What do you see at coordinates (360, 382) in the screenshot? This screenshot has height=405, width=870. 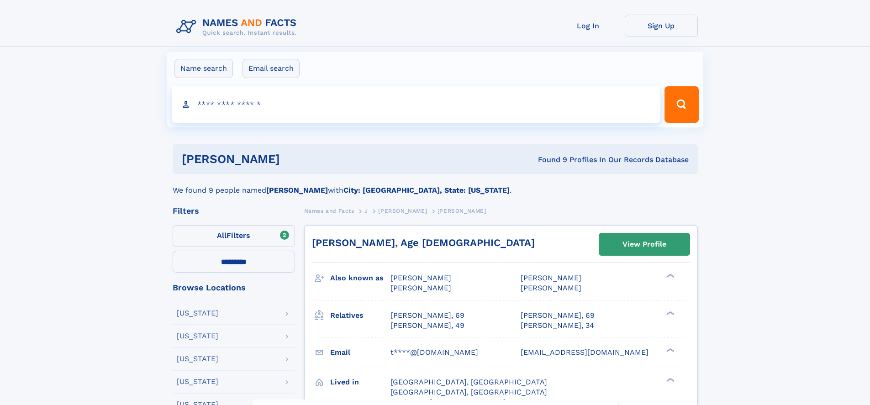 I see `h3: Lived in` at bounding box center [360, 382].